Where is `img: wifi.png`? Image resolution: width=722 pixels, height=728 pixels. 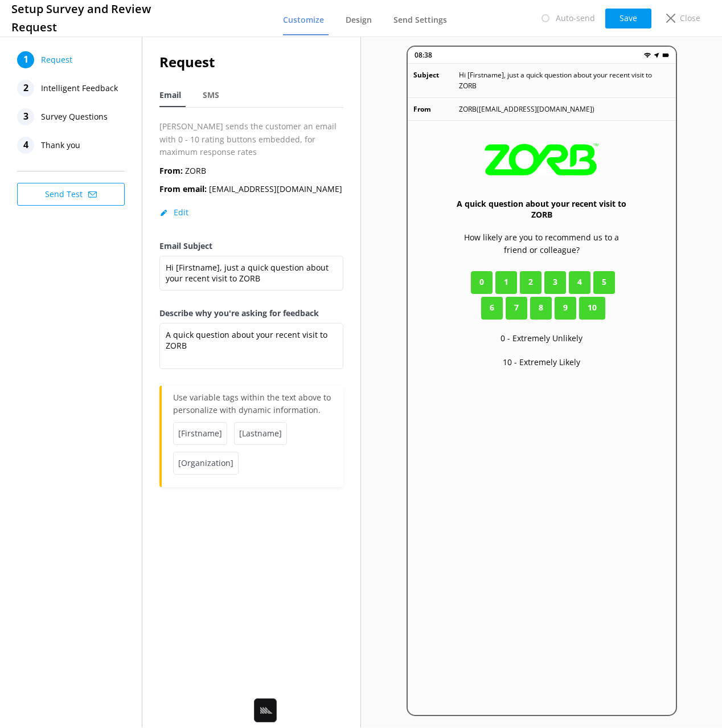 img: wifi.png is located at coordinates (648, 56).